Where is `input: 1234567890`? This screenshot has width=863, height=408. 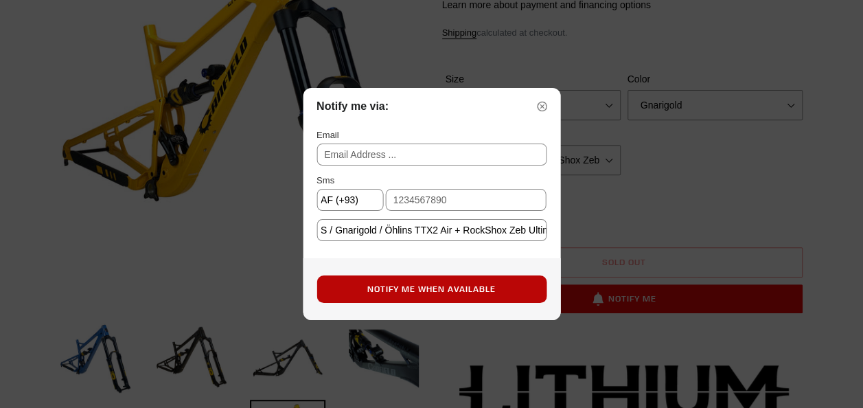 input: 1234567890 is located at coordinates (465, 200).